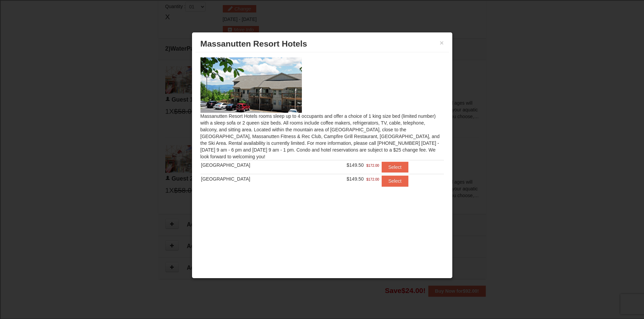  I want to click on div: Sign out, so click(322, 36).